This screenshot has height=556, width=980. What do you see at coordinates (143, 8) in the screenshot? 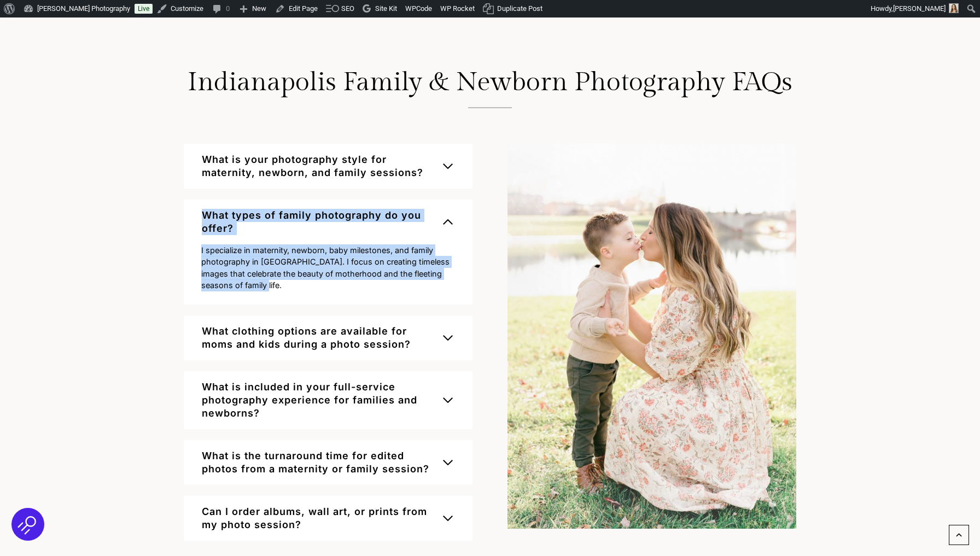
I see `a: Live` at bounding box center [143, 8].